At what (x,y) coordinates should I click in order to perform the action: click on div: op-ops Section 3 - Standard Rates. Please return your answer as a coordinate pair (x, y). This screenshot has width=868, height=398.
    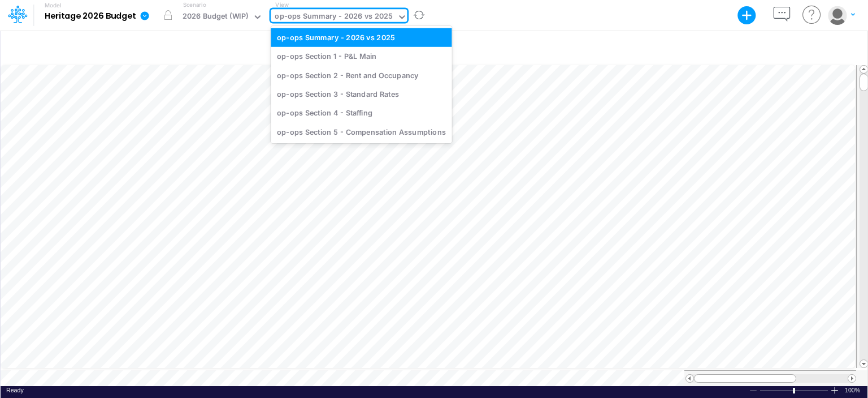
    Looking at the image, I should click on (361, 93).